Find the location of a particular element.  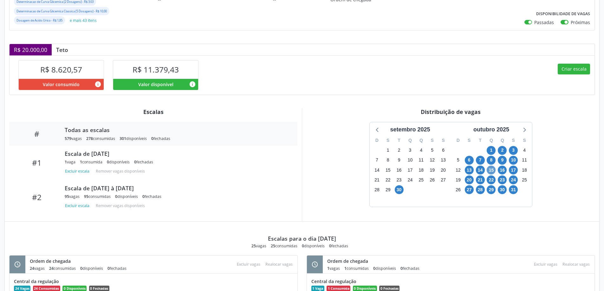

span: quinta-feira, 4 de setembro de 2025 is located at coordinates (421, 151).